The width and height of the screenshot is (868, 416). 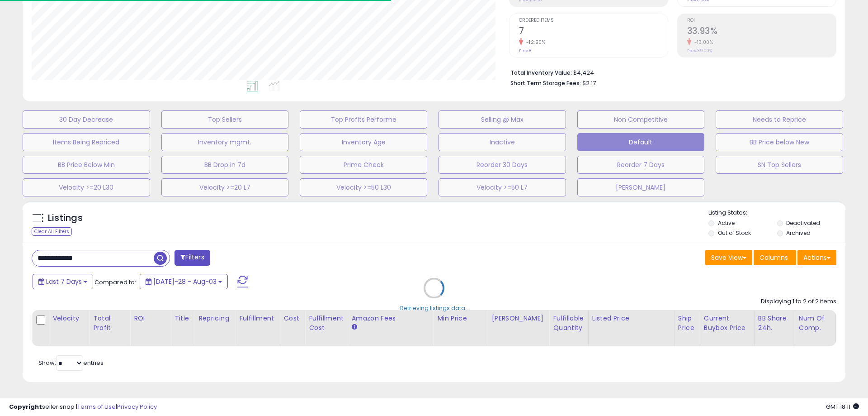 What do you see at coordinates (761, 32) in the screenshot?
I see `h2: 33.93%` at bounding box center [761, 32].